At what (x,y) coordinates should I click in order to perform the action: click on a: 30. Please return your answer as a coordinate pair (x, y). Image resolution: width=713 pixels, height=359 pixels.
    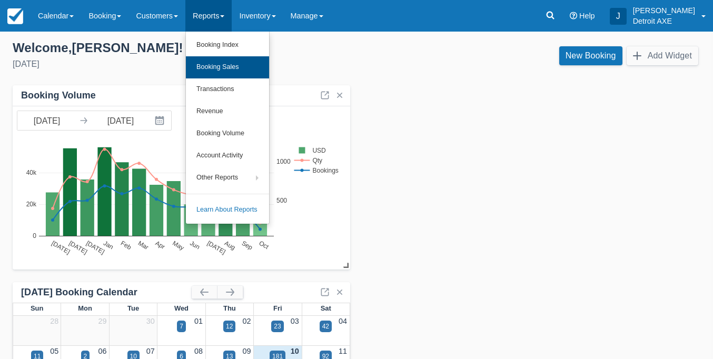
    Looking at the image, I should click on (151, 321).